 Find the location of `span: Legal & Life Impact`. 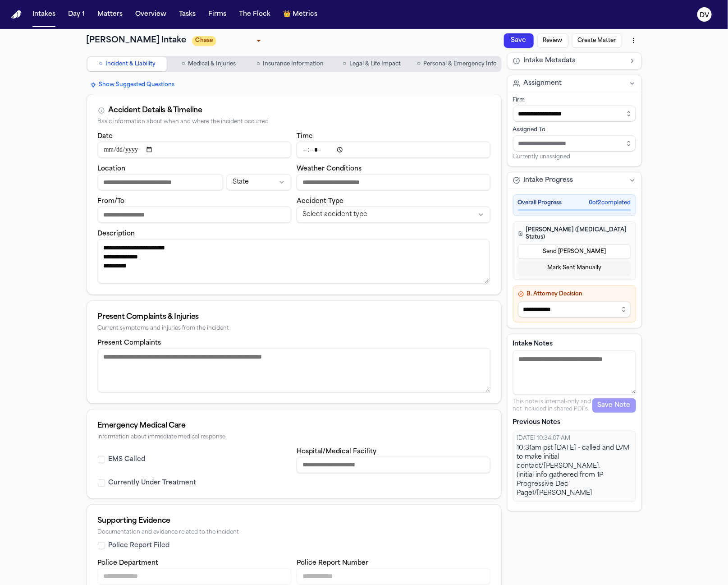

span: Legal & Life Impact is located at coordinates (375, 64).